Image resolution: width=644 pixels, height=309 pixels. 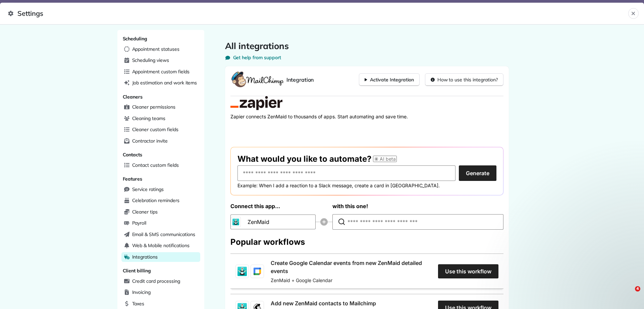 I want to click on span: Features, so click(x=132, y=179).